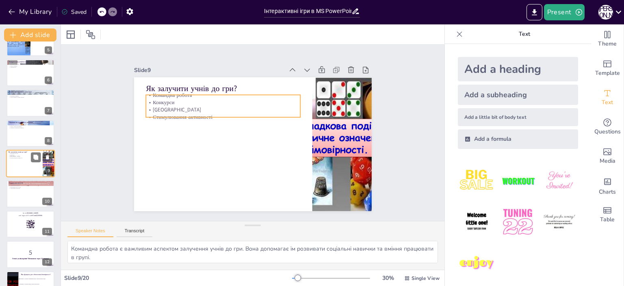 The image size is (624, 286). I want to click on img: 6.jpeg, so click(559, 222).